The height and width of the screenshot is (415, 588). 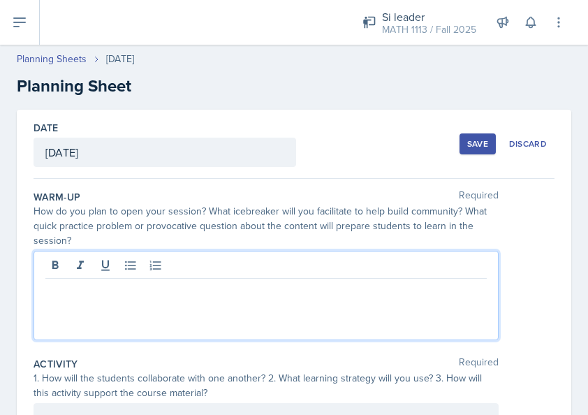 What do you see at coordinates (528, 144) in the screenshot?
I see `div: Discard` at bounding box center [528, 144].